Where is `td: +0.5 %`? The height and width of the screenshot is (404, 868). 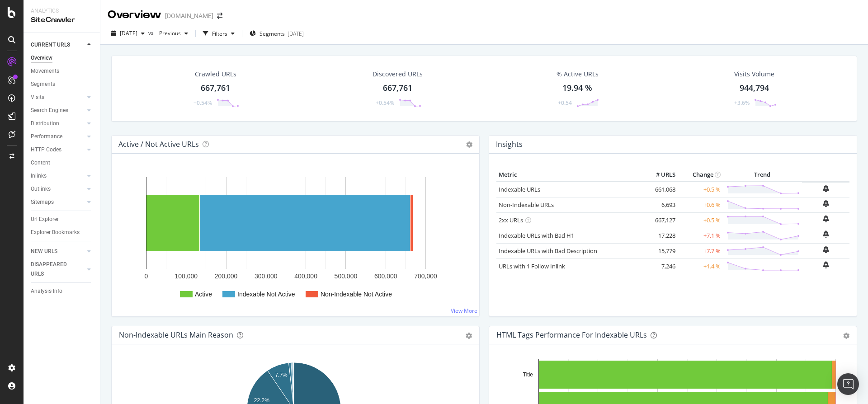 td: +0.5 % is located at coordinates (700, 189).